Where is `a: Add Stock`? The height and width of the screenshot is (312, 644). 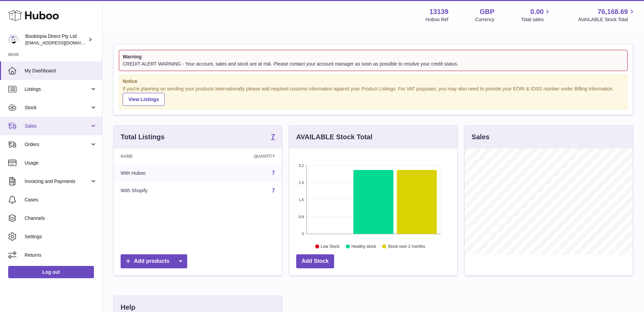 a: Add Stock is located at coordinates (315, 261).